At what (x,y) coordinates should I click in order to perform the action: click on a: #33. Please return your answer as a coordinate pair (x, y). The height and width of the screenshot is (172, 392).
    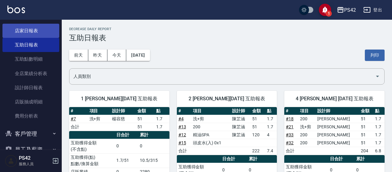
    Looking at the image, I should click on (289, 135).